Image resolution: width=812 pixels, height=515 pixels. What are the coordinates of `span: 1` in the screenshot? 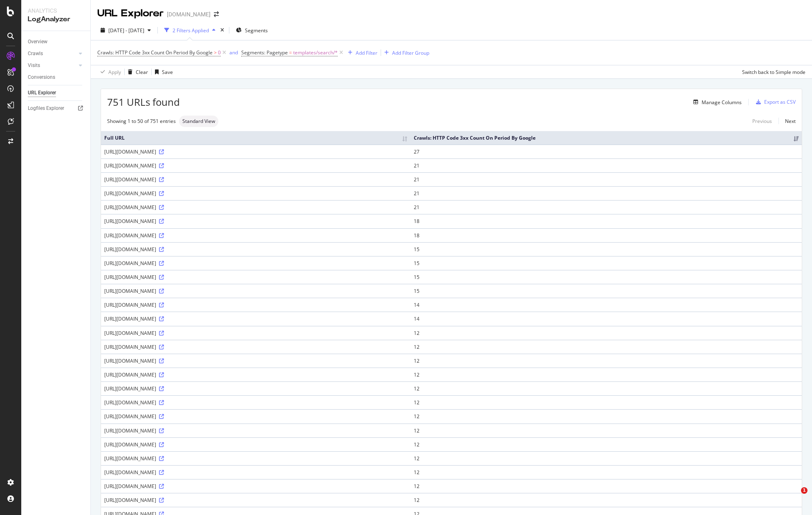 It's located at (804, 491).